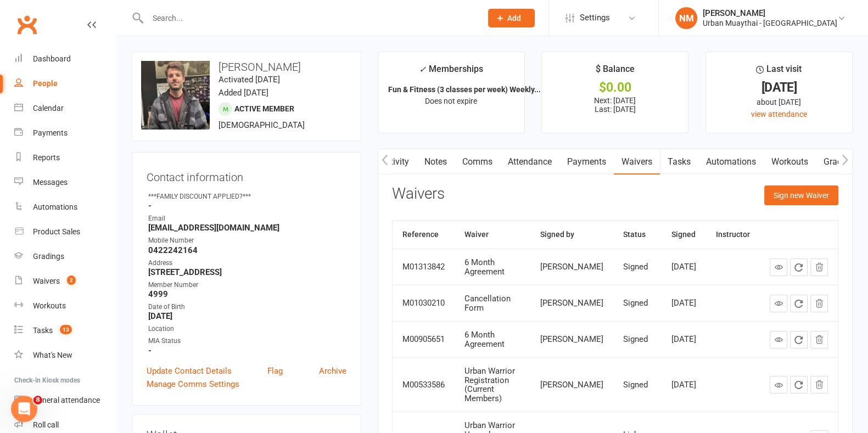 Image resolution: width=868 pixels, height=433 pixels. What do you see at coordinates (43, 330) in the screenshot?
I see `div: Tasks` at bounding box center [43, 330].